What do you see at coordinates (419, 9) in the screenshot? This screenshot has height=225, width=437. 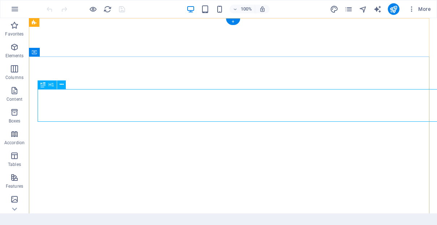 I see `span: More` at bounding box center [419, 9].